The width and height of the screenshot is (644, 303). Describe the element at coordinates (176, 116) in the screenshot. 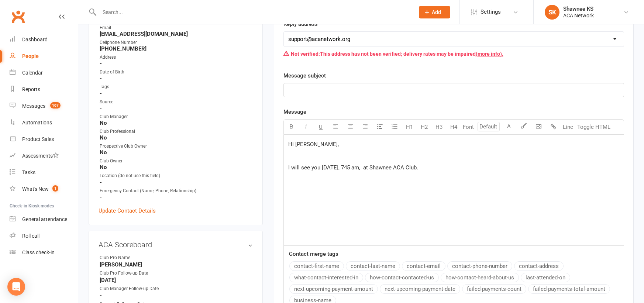

I see `div: Club Manager` at that location.